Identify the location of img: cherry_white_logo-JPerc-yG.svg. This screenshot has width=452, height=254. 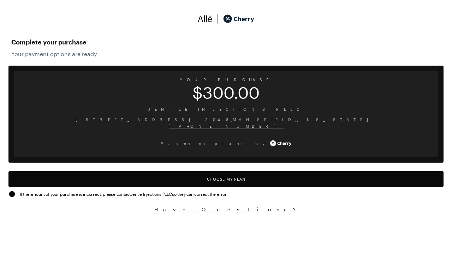
(281, 143).